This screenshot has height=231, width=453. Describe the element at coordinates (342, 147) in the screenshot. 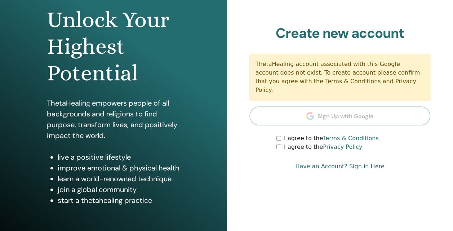

I see `a: Privacy Policy` at that location.